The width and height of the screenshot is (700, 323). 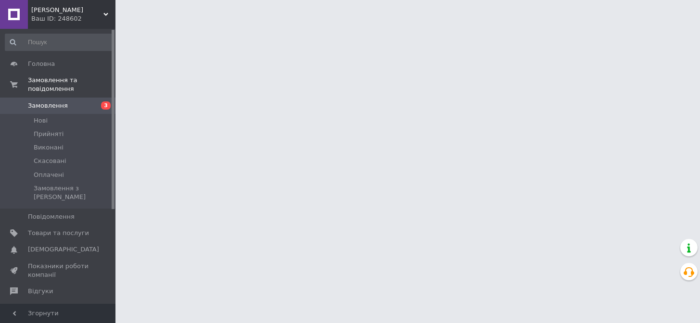 What do you see at coordinates (58, 233) in the screenshot?
I see `span: Товари та послуги` at bounding box center [58, 233].